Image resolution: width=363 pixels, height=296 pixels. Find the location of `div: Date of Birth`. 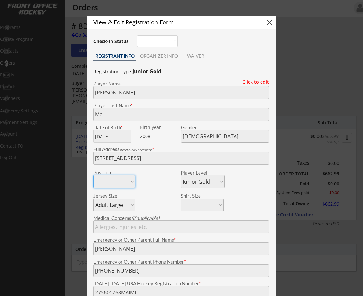

div: Date of Birth is located at coordinates (114, 127).